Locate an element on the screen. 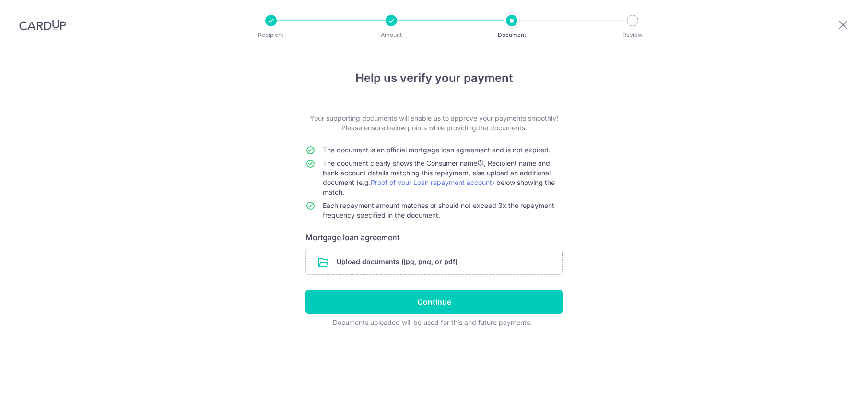 This screenshot has height=415, width=868. div: Upload documents (jpg, png, or pdf) is located at coordinates (434, 262).